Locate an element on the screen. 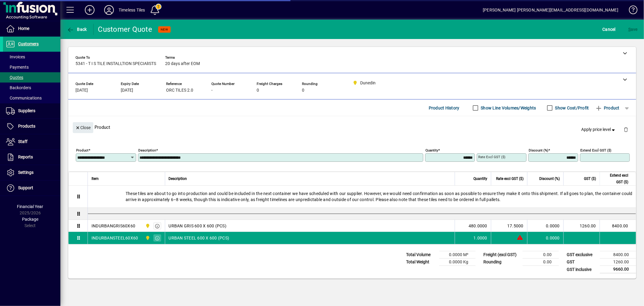 The width and height of the screenshot is (644, 306). span: GST ($) is located at coordinates (590, 179).